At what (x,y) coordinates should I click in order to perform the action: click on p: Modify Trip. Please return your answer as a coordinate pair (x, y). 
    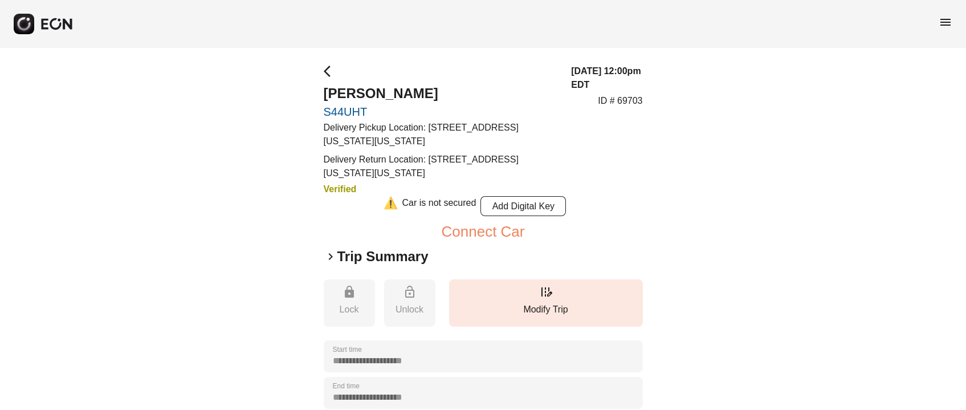
    Looking at the image, I should click on (546, 309).